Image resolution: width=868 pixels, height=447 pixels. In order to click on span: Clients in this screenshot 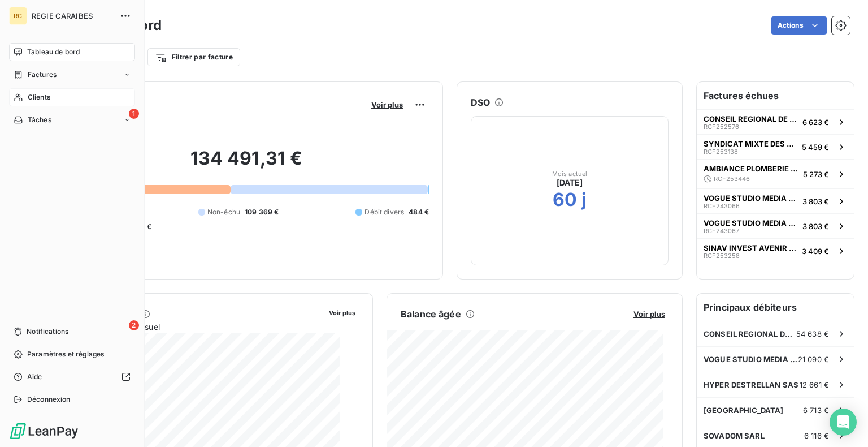, I will do `click(39, 97)`.